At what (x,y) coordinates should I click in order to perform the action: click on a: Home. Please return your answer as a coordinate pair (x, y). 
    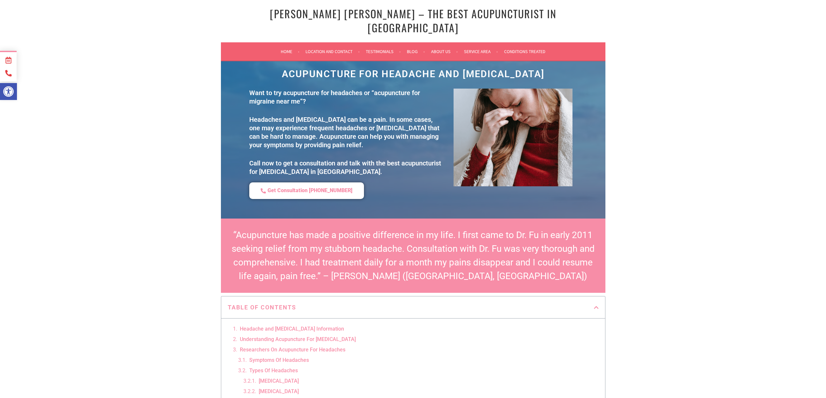
    Looking at the image, I should click on (290, 52).